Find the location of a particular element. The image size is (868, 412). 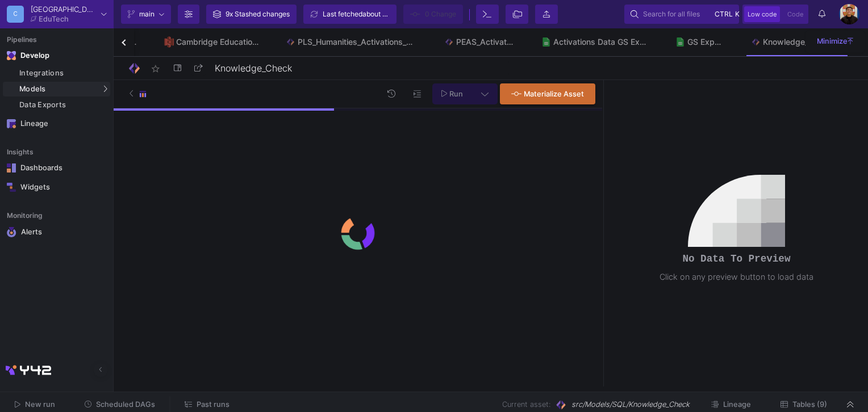

div: PLS_Humanities_Activations_Report is located at coordinates (357, 42).